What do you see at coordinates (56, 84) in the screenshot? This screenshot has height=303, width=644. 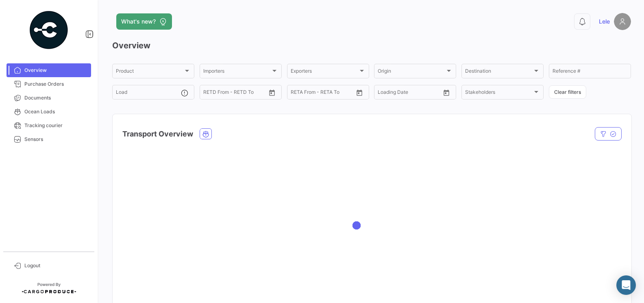 I see `span: Purchase Orders` at bounding box center [56, 84].